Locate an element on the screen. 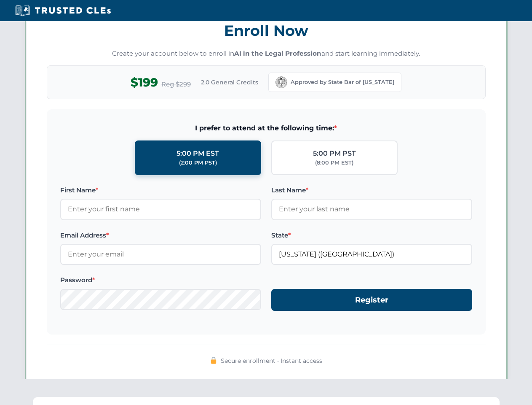 Image resolution: width=532 pixels, height=405 pixels. label: Email Address is located at coordinates (160, 235).